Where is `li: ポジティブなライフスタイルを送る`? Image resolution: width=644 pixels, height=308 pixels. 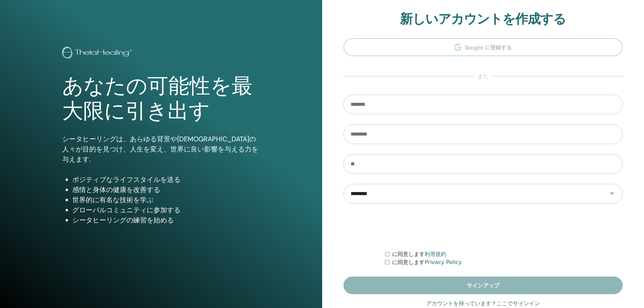
li: ポジティブなライフスタイルを送る is located at coordinates (166, 179).